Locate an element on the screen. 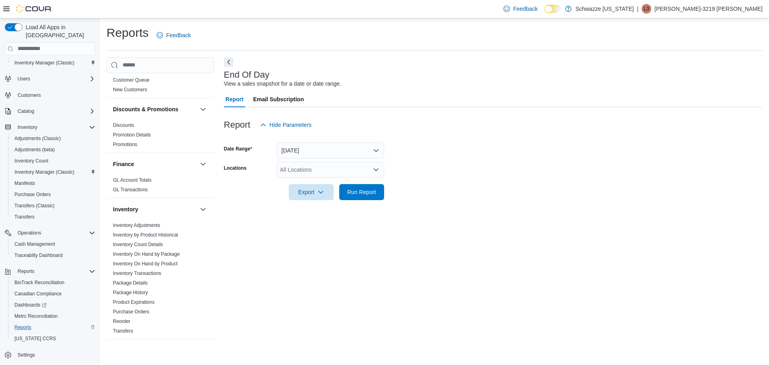 This screenshot has height=365, width=769. a: Discounts is located at coordinates (123, 125).